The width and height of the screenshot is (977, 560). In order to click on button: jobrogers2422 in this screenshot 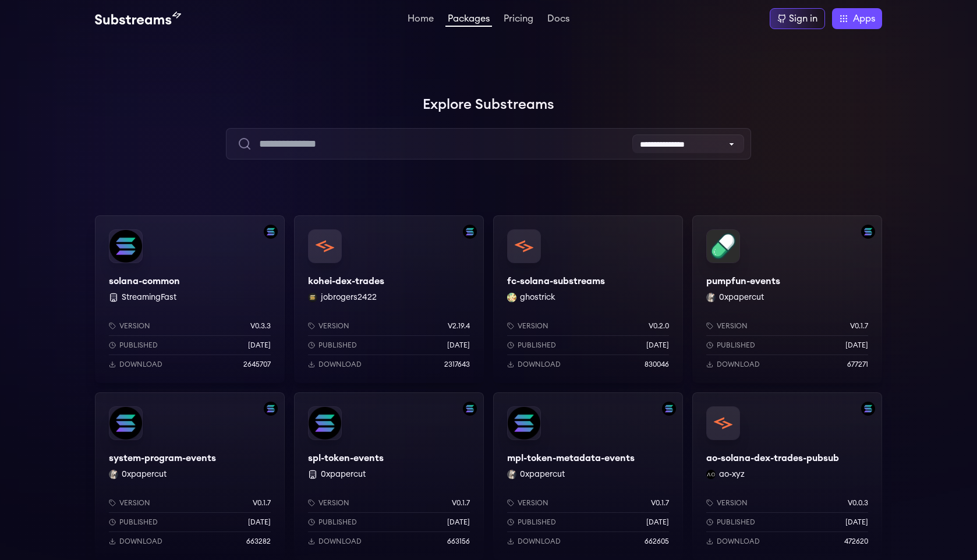, I will do `click(349, 298)`.